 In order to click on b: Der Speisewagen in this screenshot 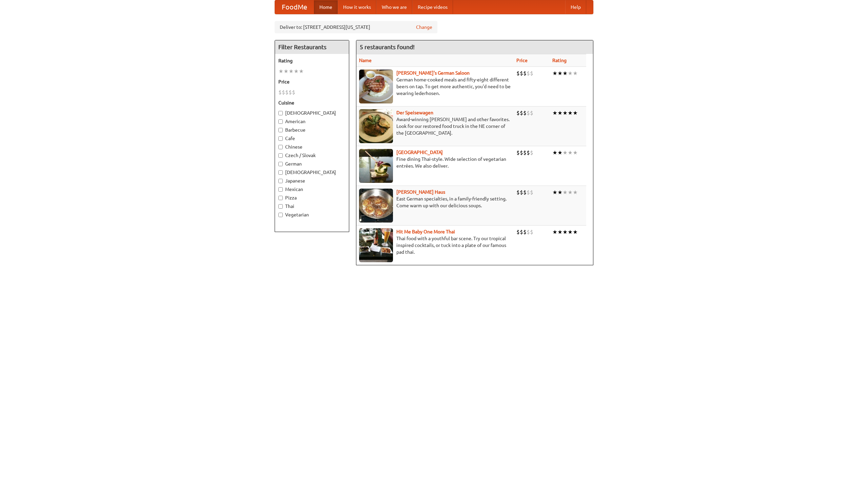, I will do `click(415, 112)`.